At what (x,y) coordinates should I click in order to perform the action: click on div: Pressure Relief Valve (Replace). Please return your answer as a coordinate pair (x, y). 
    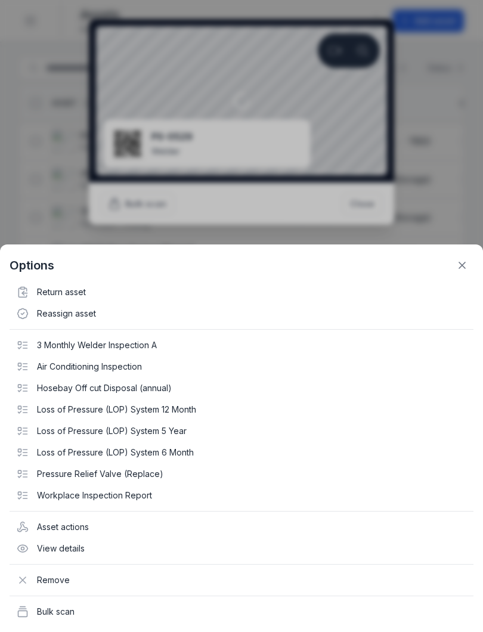
    Looking at the image, I should click on (241, 474).